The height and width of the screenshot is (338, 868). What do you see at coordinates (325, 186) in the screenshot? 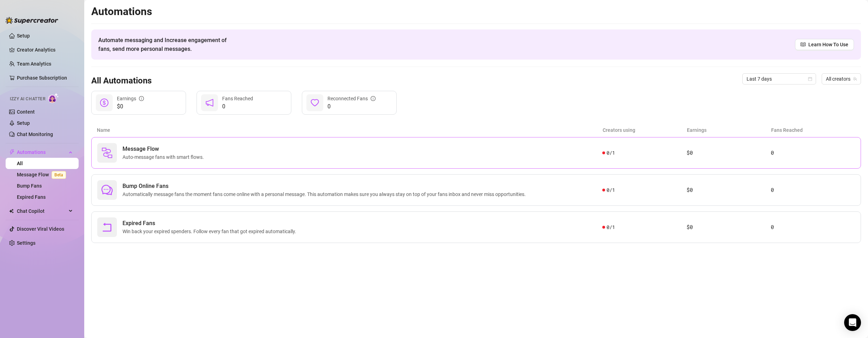
I see `span: Bump Online Fans` at bounding box center [325, 186].